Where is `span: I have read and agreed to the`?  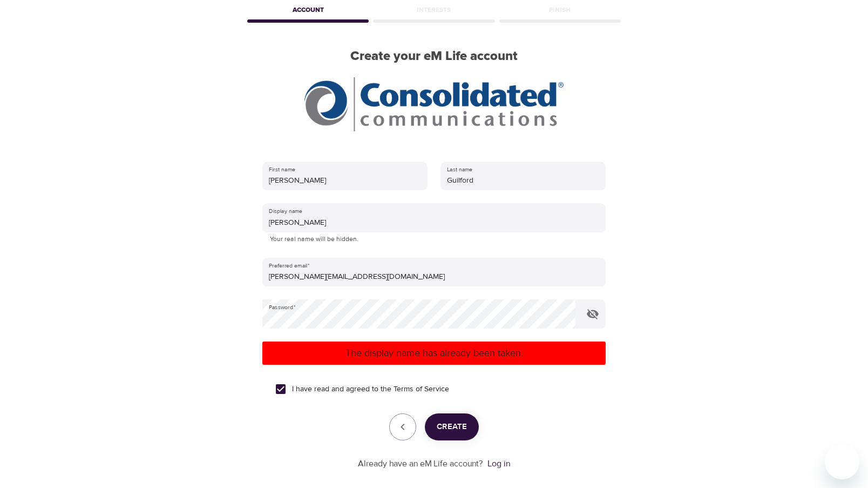 span: I have read and agreed to the is located at coordinates (371, 389).